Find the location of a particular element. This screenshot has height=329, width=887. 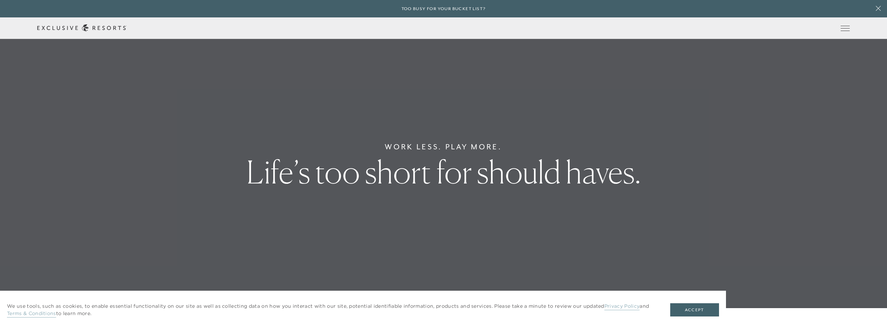

button: Open navigation is located at coordinates (845, 28).